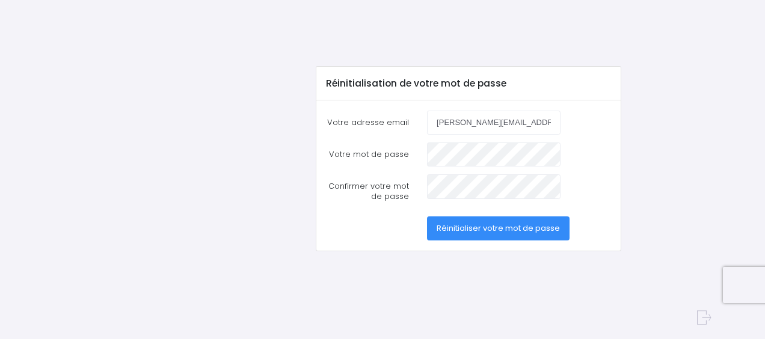  Describe the element at coordinates (498, 228) in the screenshot. I see `button: Réinitialiser votre mot de passe` at that location.